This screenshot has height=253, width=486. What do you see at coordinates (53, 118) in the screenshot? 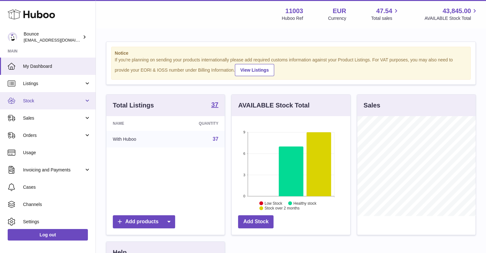
I see `span: Sales` at bounding box center [53, 118].